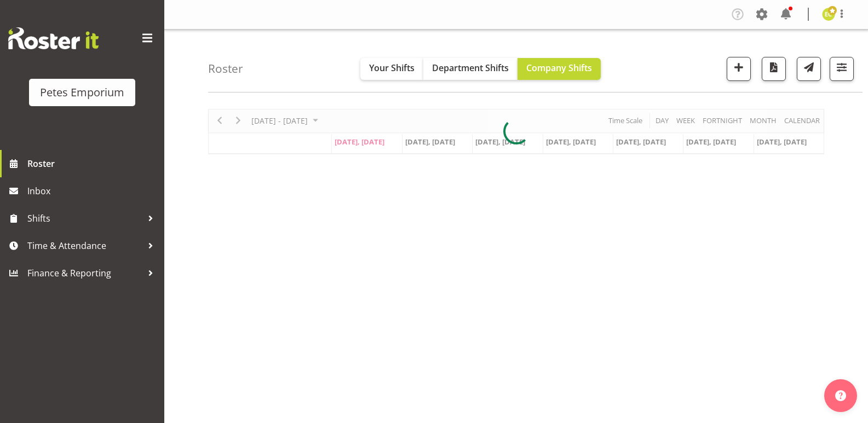 The height and width of the screenshot is (423, 868). Describe the element at coordinates (53, 38) in the screenshot. I see `img: Rosterit website logo` at that location.